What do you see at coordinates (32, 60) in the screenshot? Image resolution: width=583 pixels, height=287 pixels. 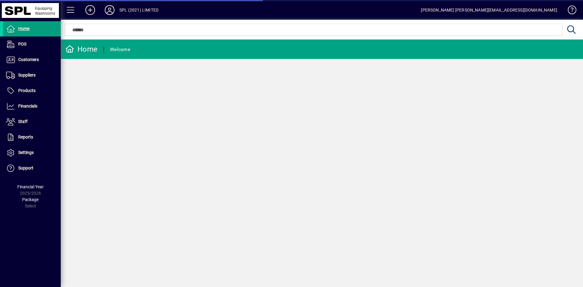 I see `a: Customers` at bounding box center [32, 60].